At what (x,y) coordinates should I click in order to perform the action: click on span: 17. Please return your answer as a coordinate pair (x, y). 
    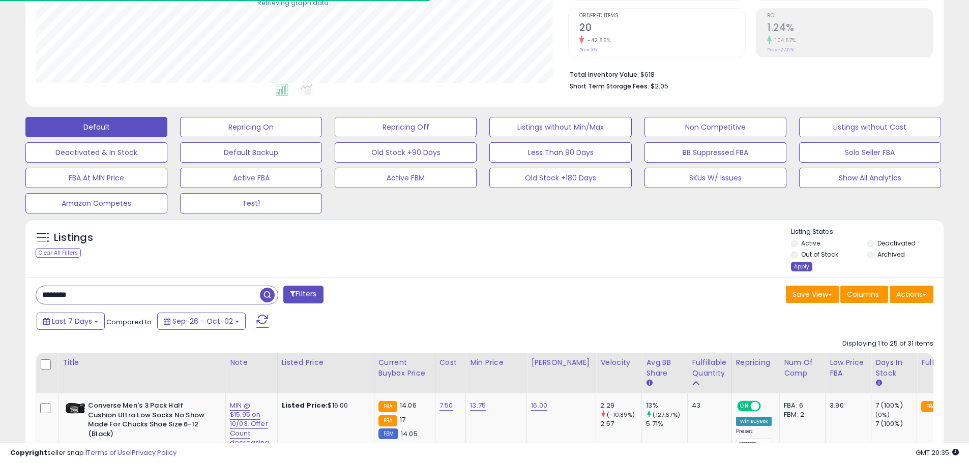
    Looking at the image, I should click on (402, 420).